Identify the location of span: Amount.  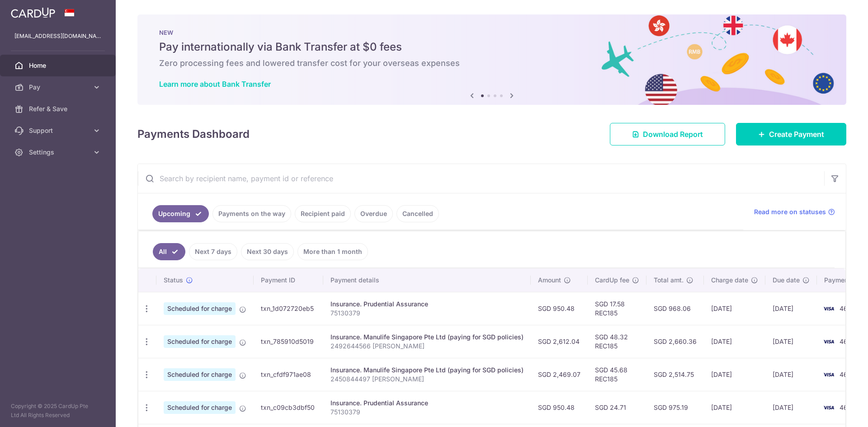
(549, 280).